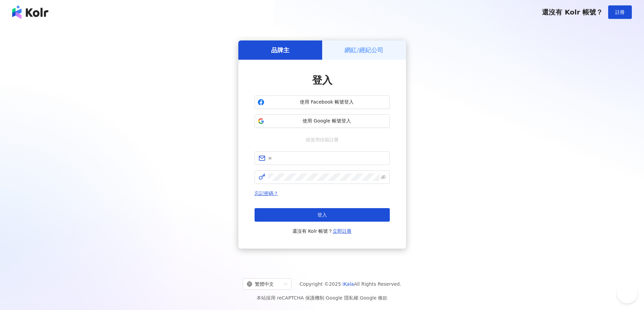 The width and height of the screenshot is (644, 310). Describe the element at coordinates (342, 298) in the screenshot. I see `a: Google 隱私權` at that location.